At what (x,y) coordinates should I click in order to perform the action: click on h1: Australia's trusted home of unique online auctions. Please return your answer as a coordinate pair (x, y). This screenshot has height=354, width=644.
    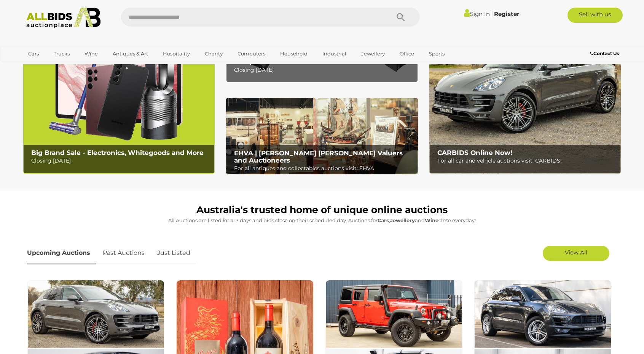
    Looking at the image, I should click on (322, 210).